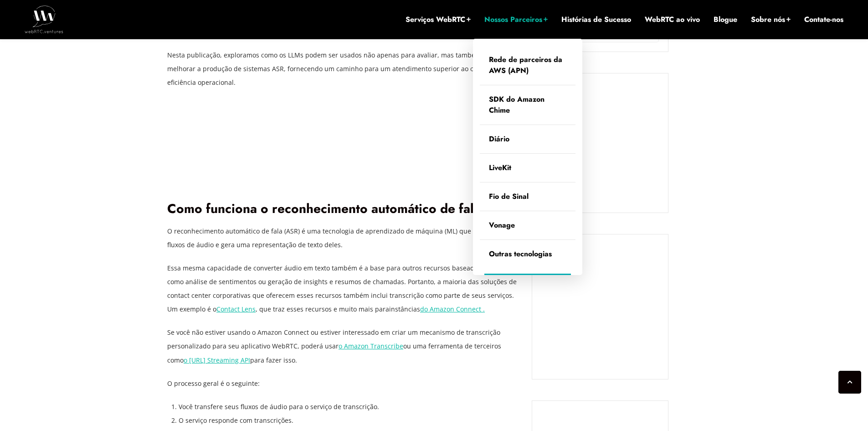  What do you see at coordinates (528, 225) in the screenshot?
I see `a: Vonage` at bounding box center [528, 225].